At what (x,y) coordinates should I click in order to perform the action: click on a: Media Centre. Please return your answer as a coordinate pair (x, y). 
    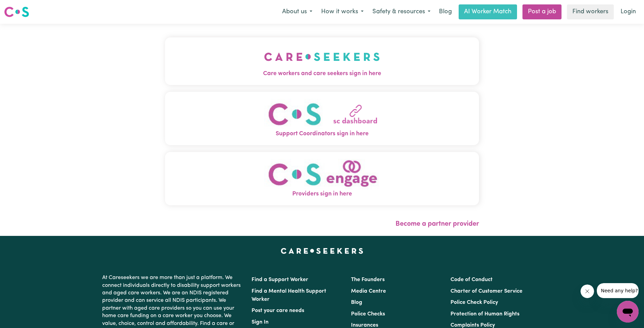
    Looking at the image, I should click on (368, 291).